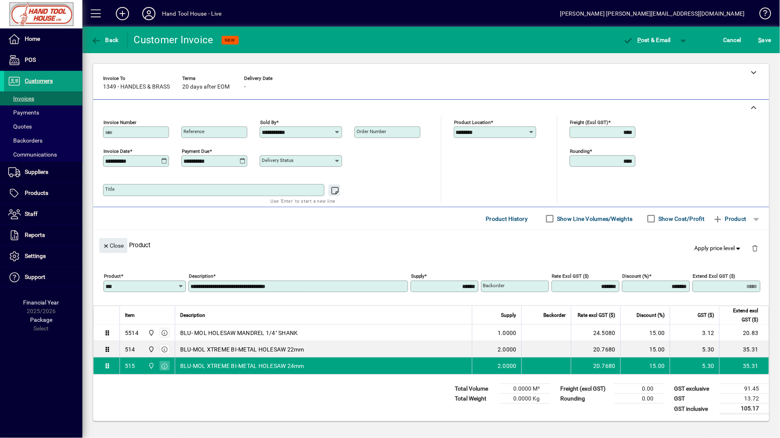  Describe the element at coordinates (372, 132) in the screenshot. I see `mat-label: Order number` at that location.